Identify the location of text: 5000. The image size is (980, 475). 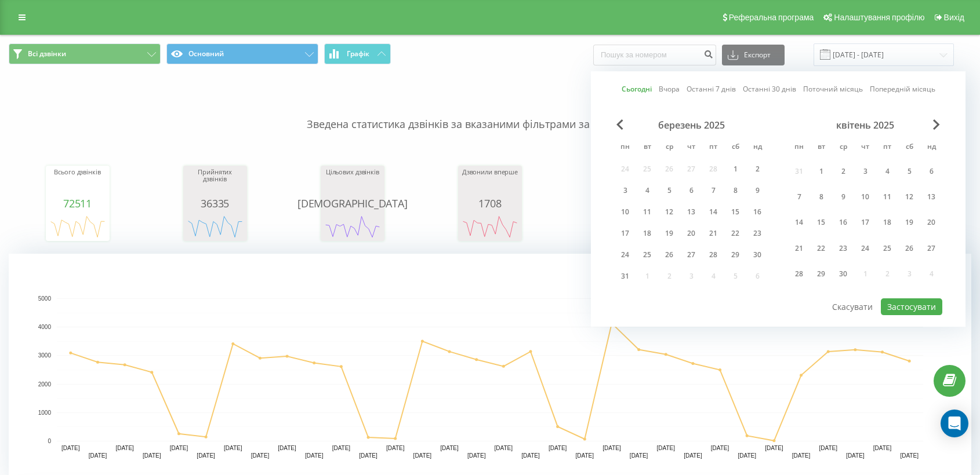
(45, 298).